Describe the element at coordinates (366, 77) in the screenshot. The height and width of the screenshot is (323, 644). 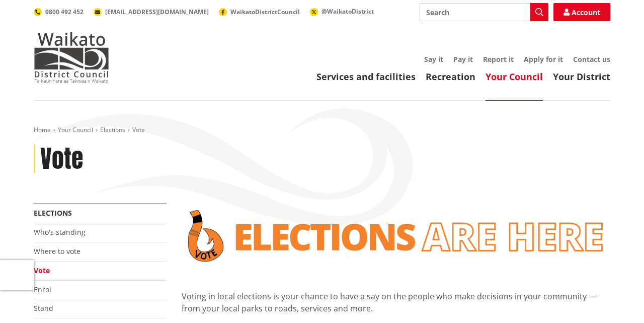
I see `a: Services and facilities` at that location.